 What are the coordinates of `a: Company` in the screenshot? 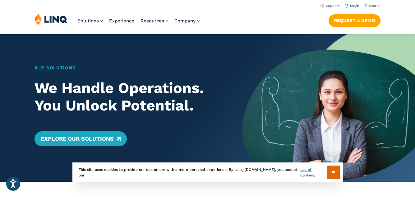 It's located at (187, 21).